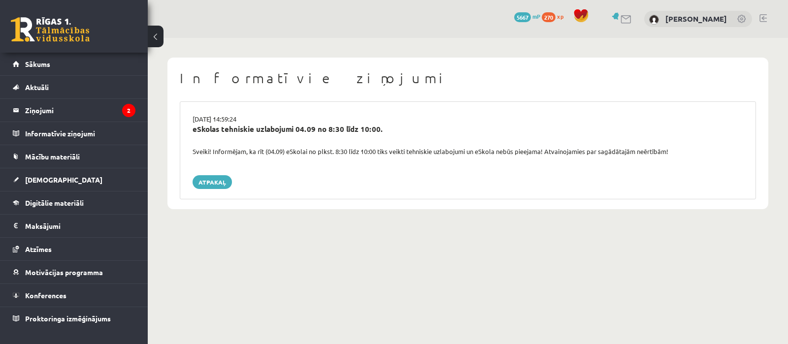  I want to click on legend: Maksājumi, so click(80, 226).